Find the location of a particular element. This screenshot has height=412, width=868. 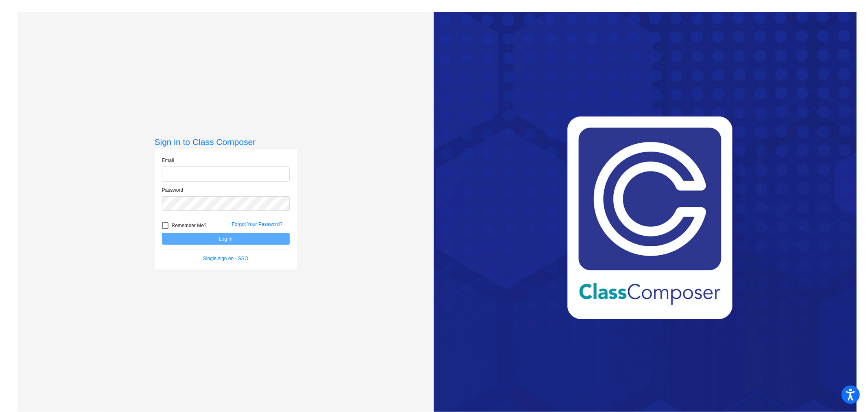

label: Email is located at coordinates (168, 160).